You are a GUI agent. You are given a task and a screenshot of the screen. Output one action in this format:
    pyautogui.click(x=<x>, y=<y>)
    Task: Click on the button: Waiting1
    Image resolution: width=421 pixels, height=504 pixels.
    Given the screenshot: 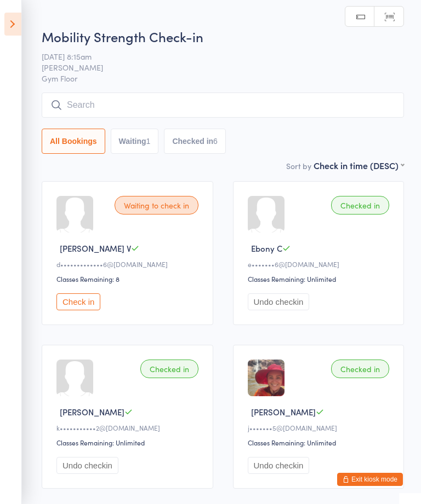 What is the action you would take?
    pyautogui.click(x=135, y=141)
    